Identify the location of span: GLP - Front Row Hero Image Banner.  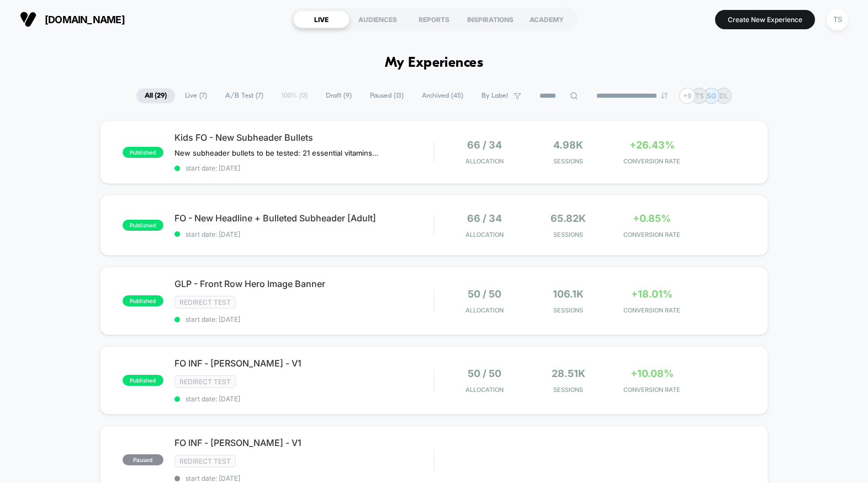
(304, 284).